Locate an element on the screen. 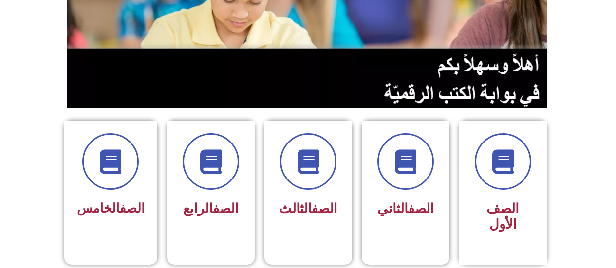 This screenshot has width=616, height=268. span: الصف الأول is located at coordinates (502, 217).